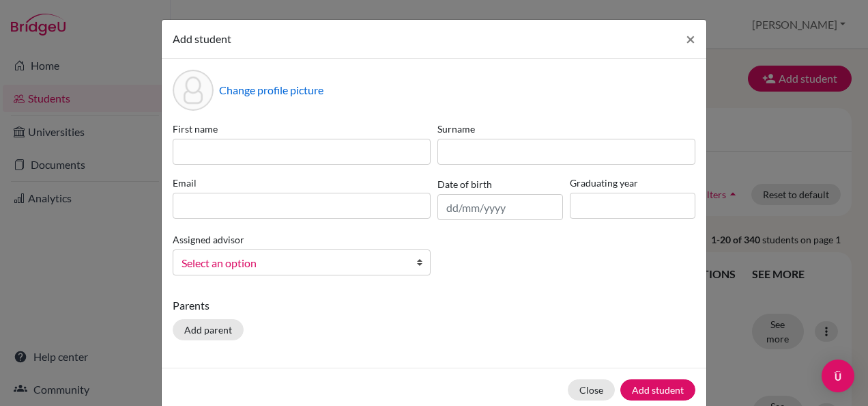 The width and height of the screenshot is (868, 406). Describe the element at coordinates (208, 239) in the screenshot. I see `label: Assigned advisor` at that location.